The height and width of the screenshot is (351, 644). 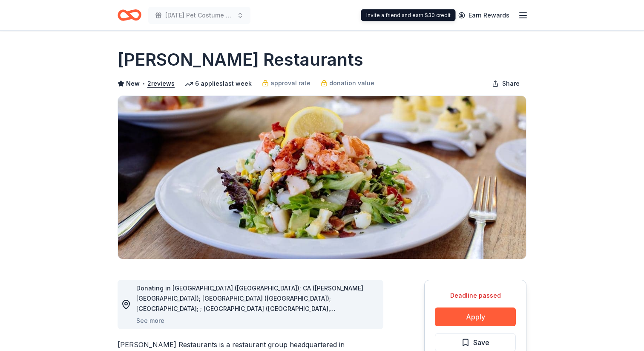 What do you see at coordinates (133, 84) in the screenshot?
I see `span: New` at bounding box center [133, 84].